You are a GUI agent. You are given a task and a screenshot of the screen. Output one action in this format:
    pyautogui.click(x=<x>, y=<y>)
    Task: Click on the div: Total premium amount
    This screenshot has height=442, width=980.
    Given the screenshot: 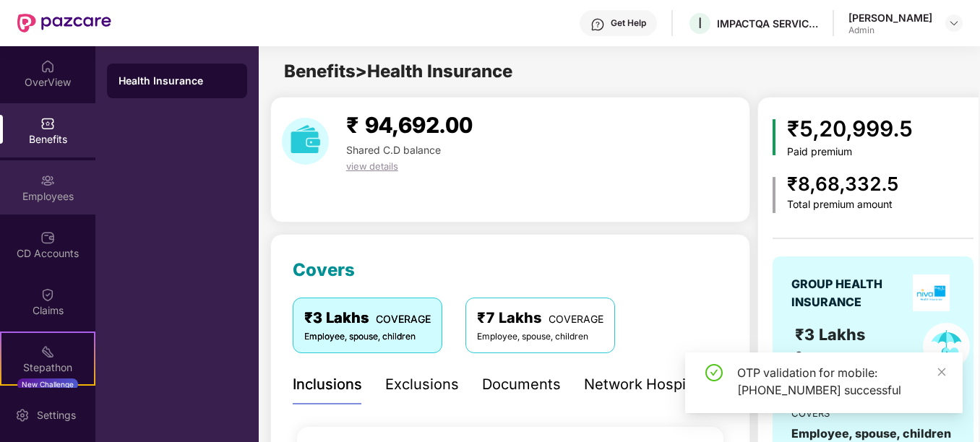 What is the action you would take?
    pyautogui.click(x=843, y=205)
    